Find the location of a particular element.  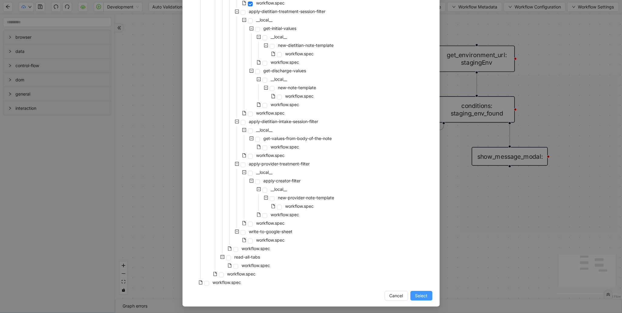

span: apply-provider-treatment-filter is located at coordinates (279, 164).